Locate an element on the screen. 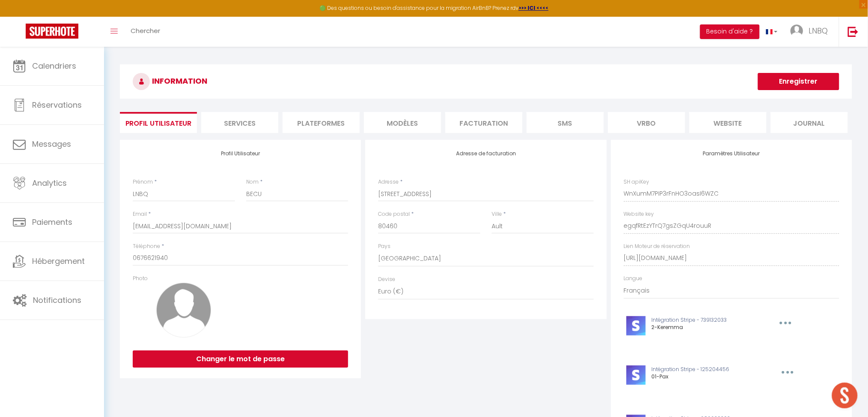  li: Plateformes is located at coordinates (321, 122).